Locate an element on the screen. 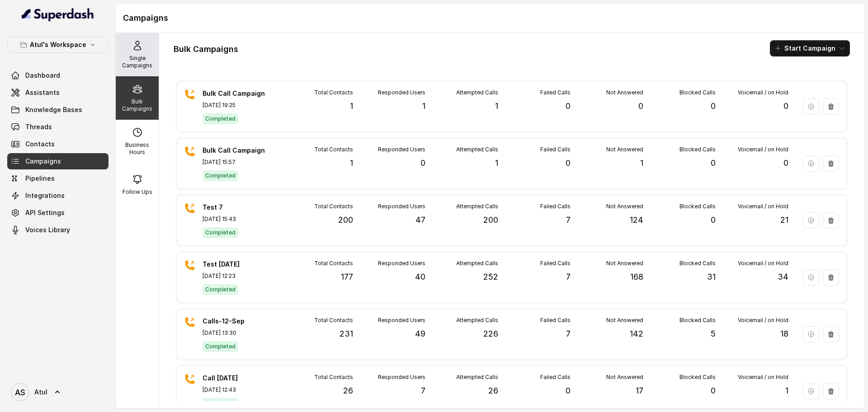 The width and height of the screenshot is (868, 412). span: Atul is located at coordinates (41, 392).